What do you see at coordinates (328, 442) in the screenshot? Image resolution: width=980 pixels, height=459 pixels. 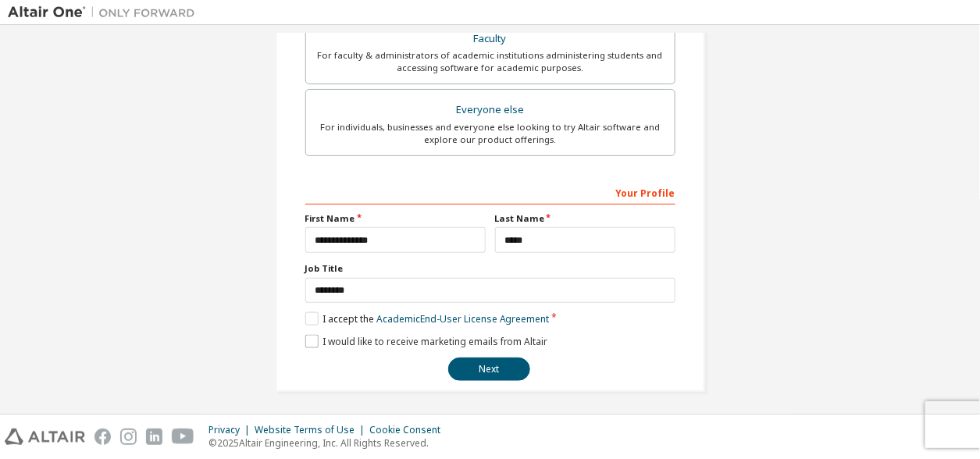 I see `p: © 2025 Altair Engineering, Inc. All Rights Reserved.` at bounding box center [328, 442].